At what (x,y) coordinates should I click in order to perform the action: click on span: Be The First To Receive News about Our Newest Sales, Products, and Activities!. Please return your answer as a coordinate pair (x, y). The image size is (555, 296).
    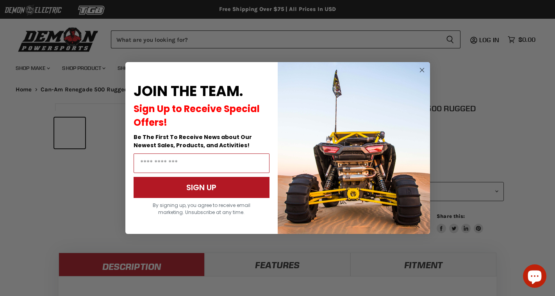
    Looking at the image, I should click on (193, 141).